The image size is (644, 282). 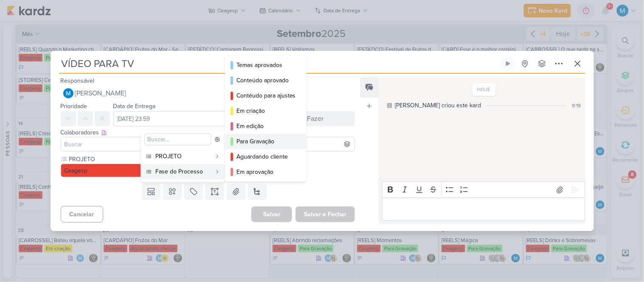 What do you see at coordinates (266, 156) in the screenshot?
I see `div: Aguardando cliente` at bounding box center [266, 156].